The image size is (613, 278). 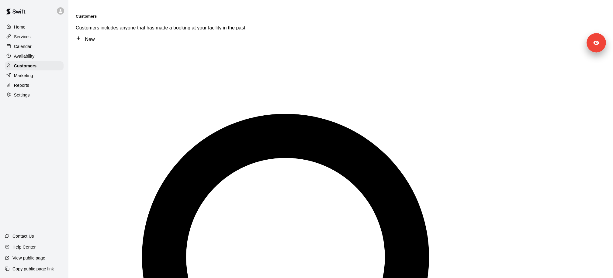 What do you see at coordinates (22, 95) in the screenshot?
I see `p: Settings` at bounding box center [22, 95].